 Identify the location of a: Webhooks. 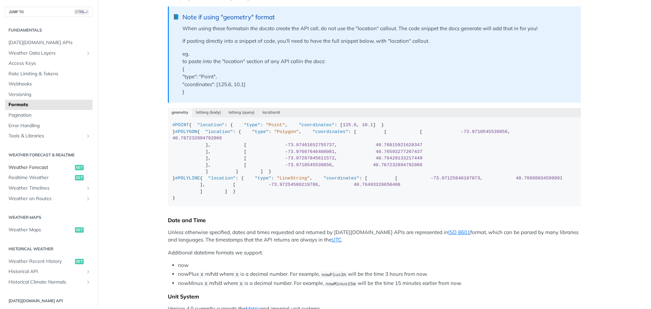
(49, 84).